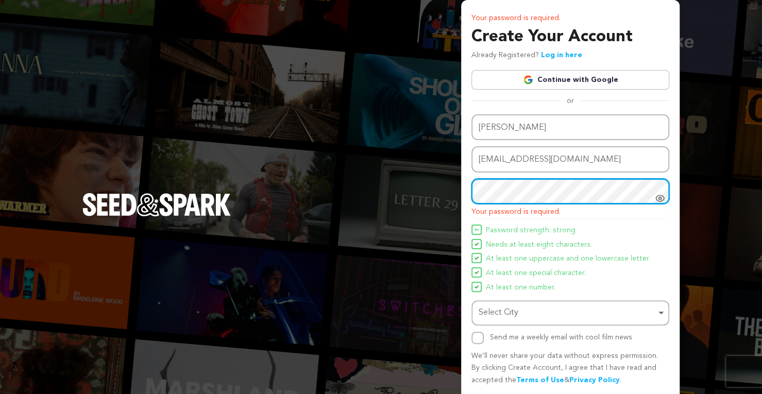  I want to click on span: At least one special character., so click(536, 273).